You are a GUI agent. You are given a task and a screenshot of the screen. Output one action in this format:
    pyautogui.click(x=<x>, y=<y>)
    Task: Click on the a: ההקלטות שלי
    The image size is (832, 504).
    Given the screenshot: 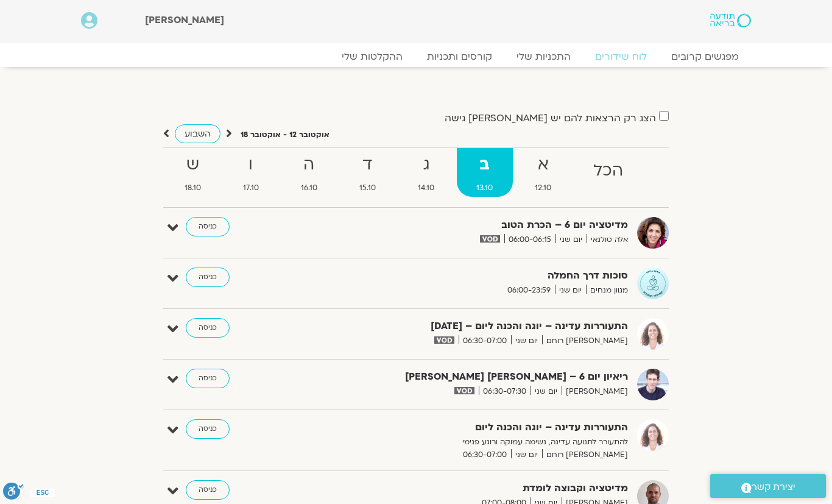 What is the action you would take?
    pyautogui.click(x=372, y=57)
    